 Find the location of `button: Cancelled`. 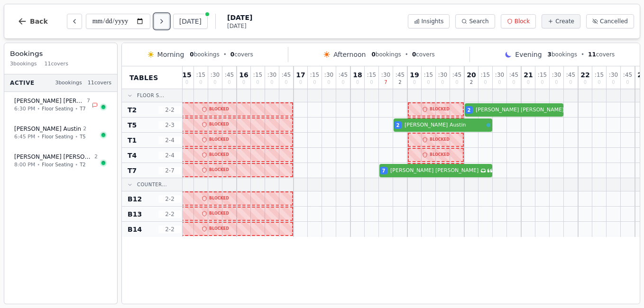

button: Cancelled is located at coordinates (610, 21).